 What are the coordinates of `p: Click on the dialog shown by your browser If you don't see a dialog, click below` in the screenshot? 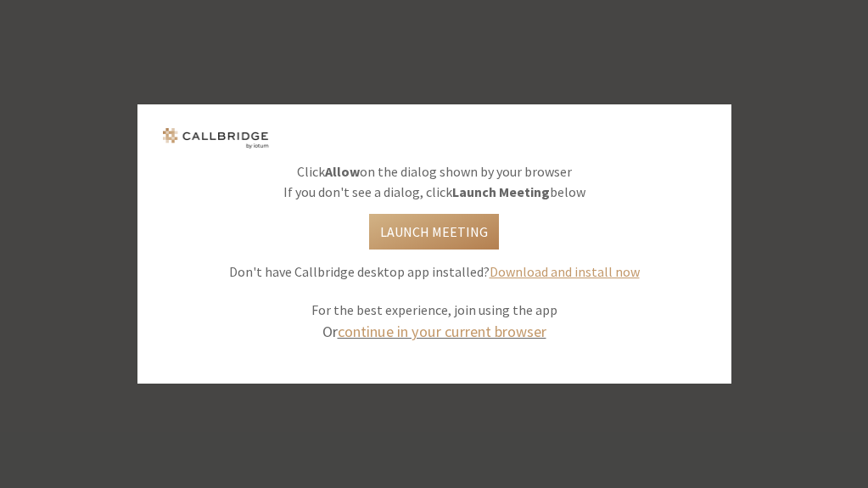 It's located at (435, 181).